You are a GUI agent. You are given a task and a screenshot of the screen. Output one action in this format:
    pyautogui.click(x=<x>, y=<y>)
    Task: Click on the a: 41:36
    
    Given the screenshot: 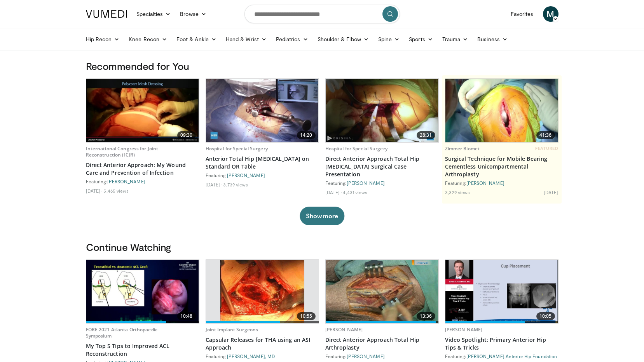 What is the action you would take?
    pyautogui.click(x=502, y=110)
    